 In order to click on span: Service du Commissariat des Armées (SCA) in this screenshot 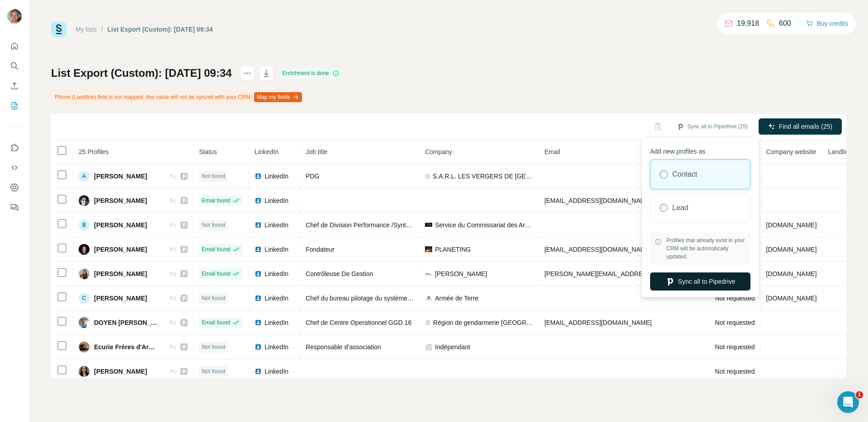, I will do `click(484, 225)`.